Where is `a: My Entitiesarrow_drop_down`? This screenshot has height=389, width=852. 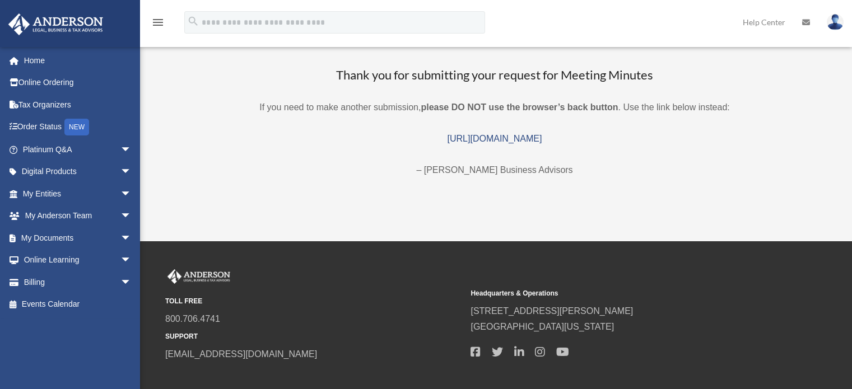
a: My Entitiesarrow_drop_down is located at coordinates (78, 194).